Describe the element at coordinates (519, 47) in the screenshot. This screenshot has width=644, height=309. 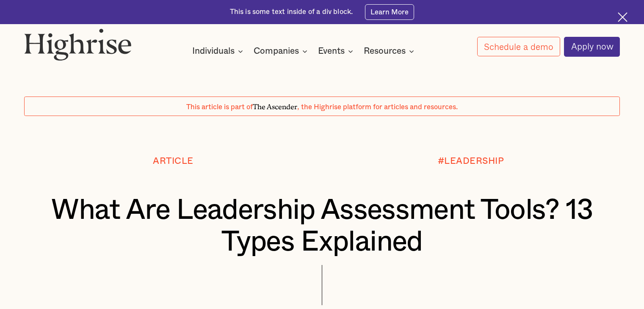
I see `a: Schedule a demo` at that location.